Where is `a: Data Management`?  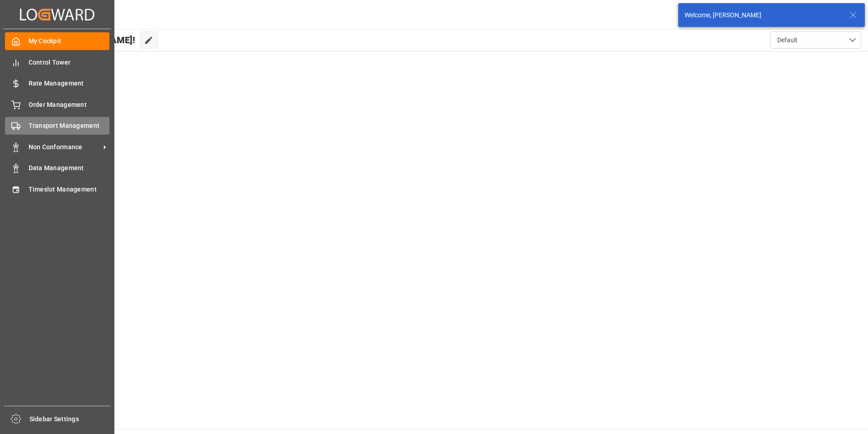
a: Data Management is located at coordinates (57, 168).